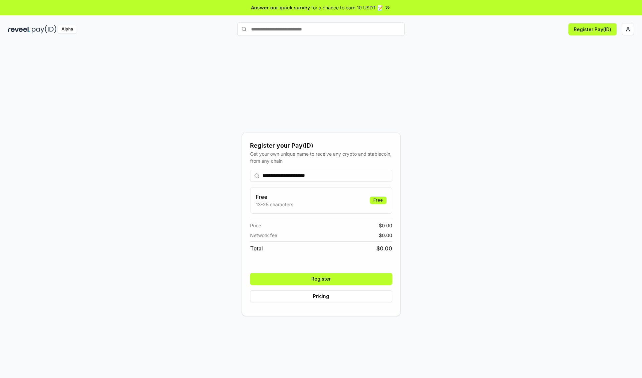  What do you see at coordinates (257, 248) in the screenshot?
I see `span: Total` at bounding box center [257, 248].